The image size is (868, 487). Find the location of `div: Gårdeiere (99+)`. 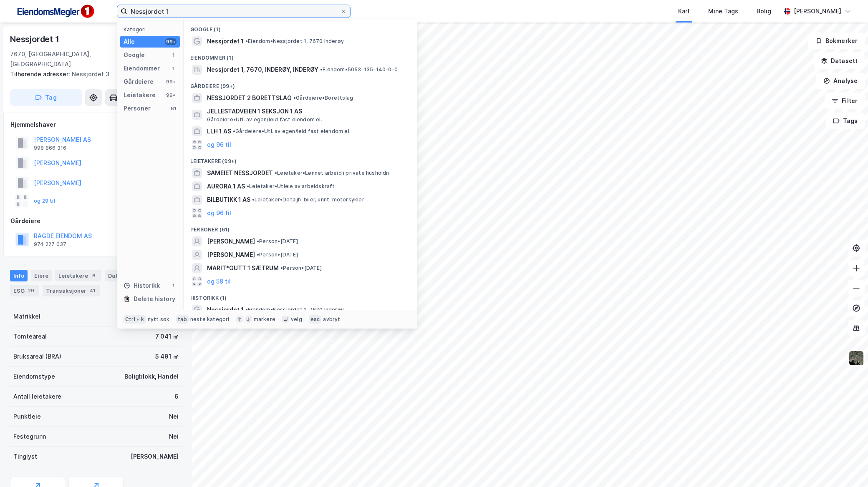

div: Gårdeiere (99+) is located at coordinates (301, 84).